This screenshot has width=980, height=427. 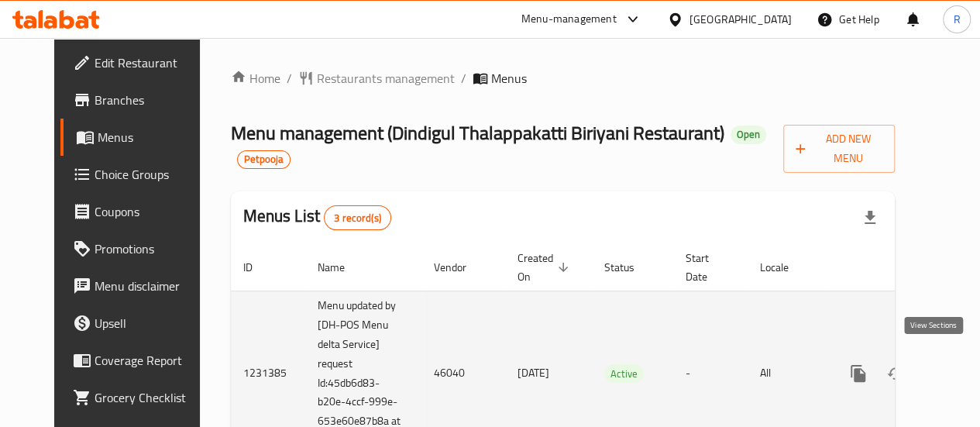 I want to click on a: Coverage Report, so click(x=138, y=361).